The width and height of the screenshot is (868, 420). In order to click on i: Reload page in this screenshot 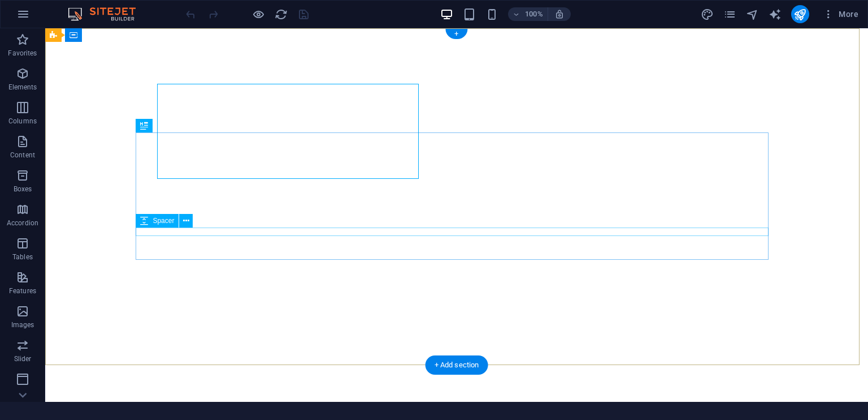, I will do `click(281, 14)`.